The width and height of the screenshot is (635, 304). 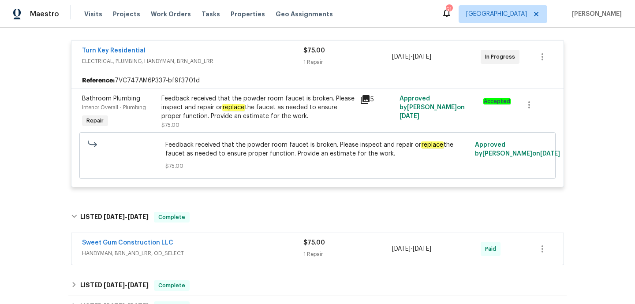 What do you see at coordinates (114, 51) in the screenshot?
I see `a: Turn Key Residential` at bounding box center [114, 51].